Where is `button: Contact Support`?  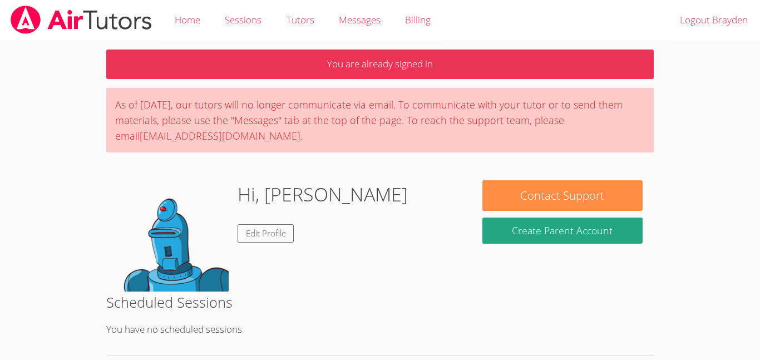
button: Contact Support is located at coordinates (562, 195).